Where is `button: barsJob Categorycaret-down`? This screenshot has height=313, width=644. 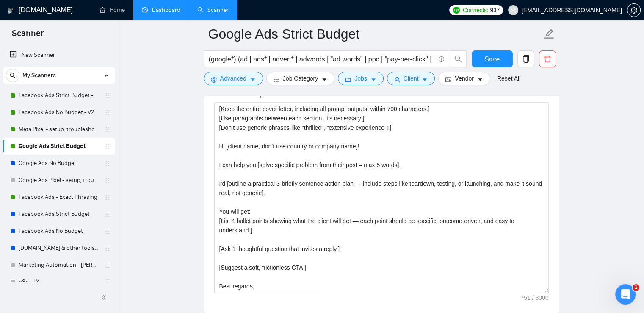 button: barsJob Categorycaret-down is located at coordinates (300, 78).